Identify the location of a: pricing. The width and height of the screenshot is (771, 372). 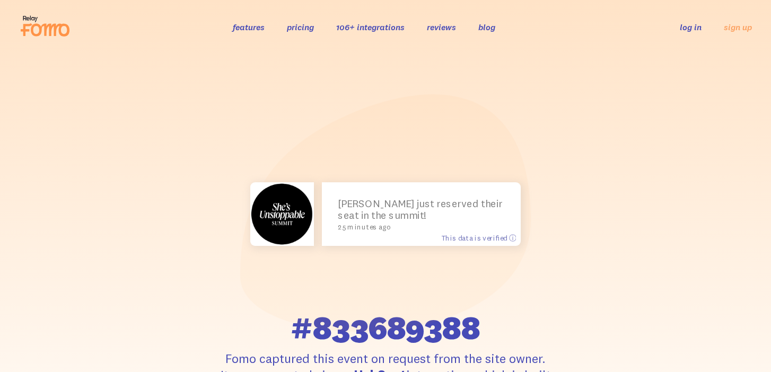
(300, 27).